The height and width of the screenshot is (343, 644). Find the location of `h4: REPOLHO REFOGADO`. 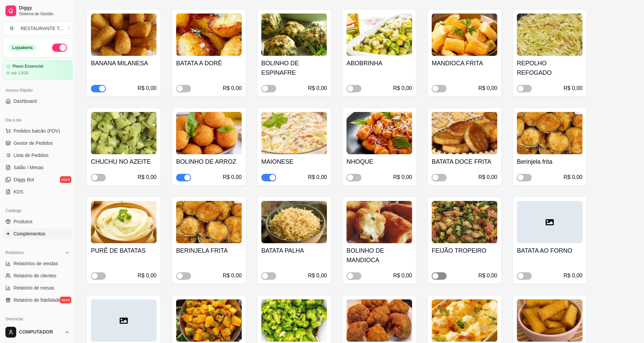

h4: REPOLHO REFOGADO is located at coordinates (550, 68).